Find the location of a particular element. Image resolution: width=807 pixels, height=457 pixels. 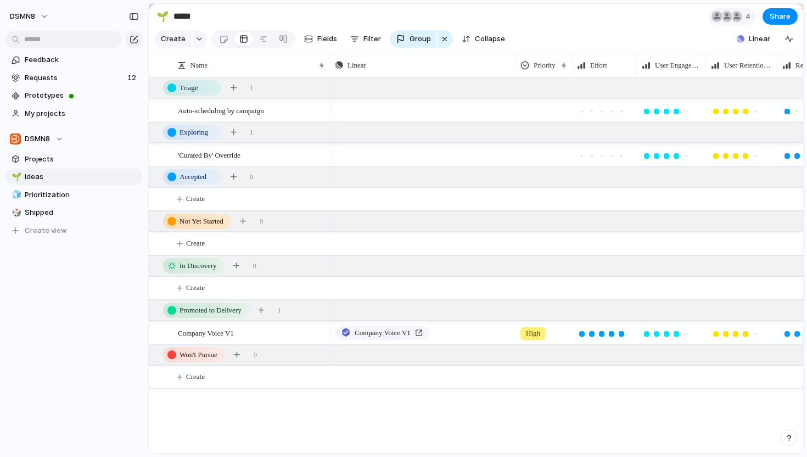

span: Create view is located at coordinates (46, 231).